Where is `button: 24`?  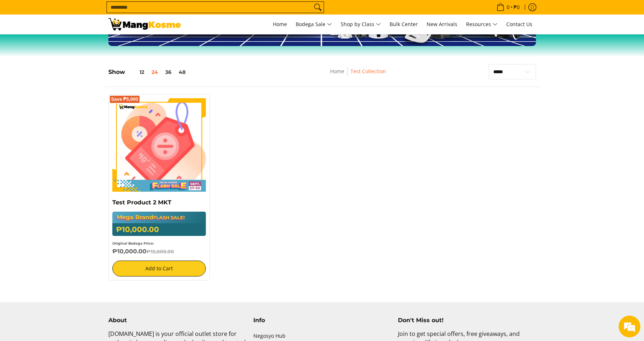 button: 24 is located at coordinates (155, 72).